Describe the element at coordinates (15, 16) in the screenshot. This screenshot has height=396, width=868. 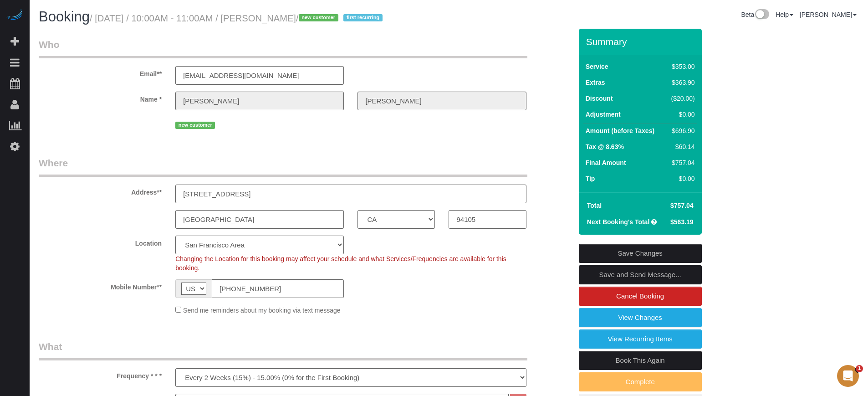
I see `img: Automaid Logo` at that location.